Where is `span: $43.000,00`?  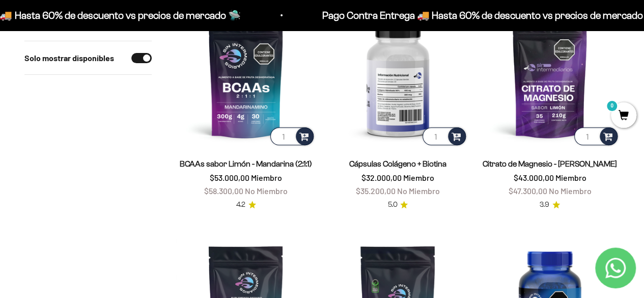
span: $43.000,00 is located at coordinates (533, 178).